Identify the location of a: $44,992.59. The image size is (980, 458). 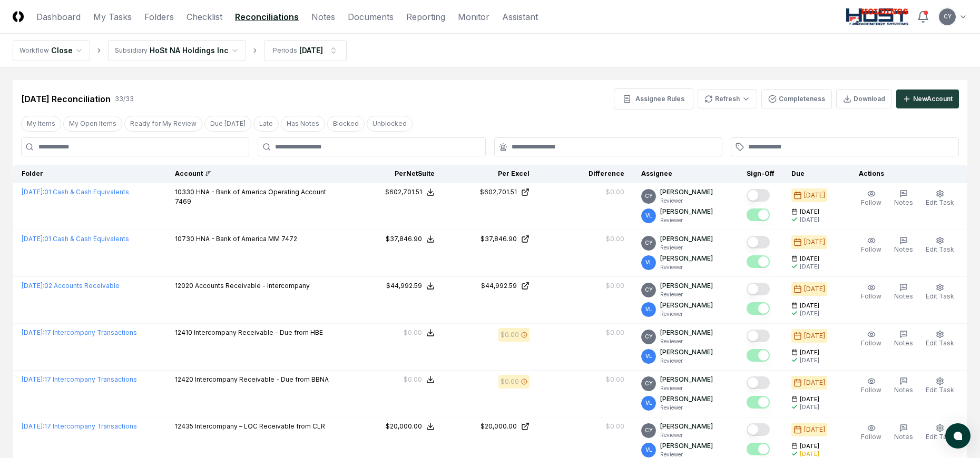
(490, 286).